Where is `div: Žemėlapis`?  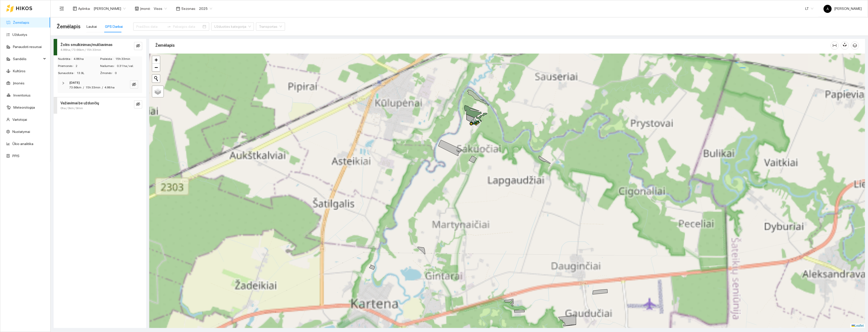 div: Žemėlapis is located at coordinates (493, 45).